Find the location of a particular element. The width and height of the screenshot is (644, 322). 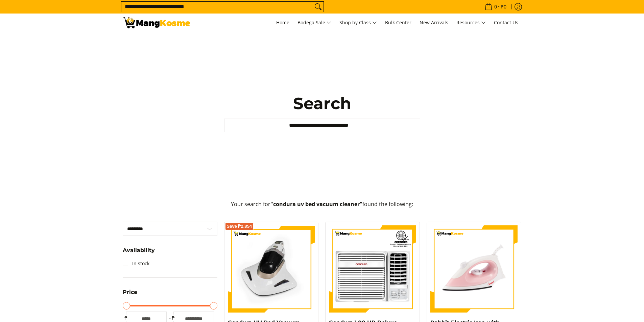

a: Home is located at coordinates (282, 22).